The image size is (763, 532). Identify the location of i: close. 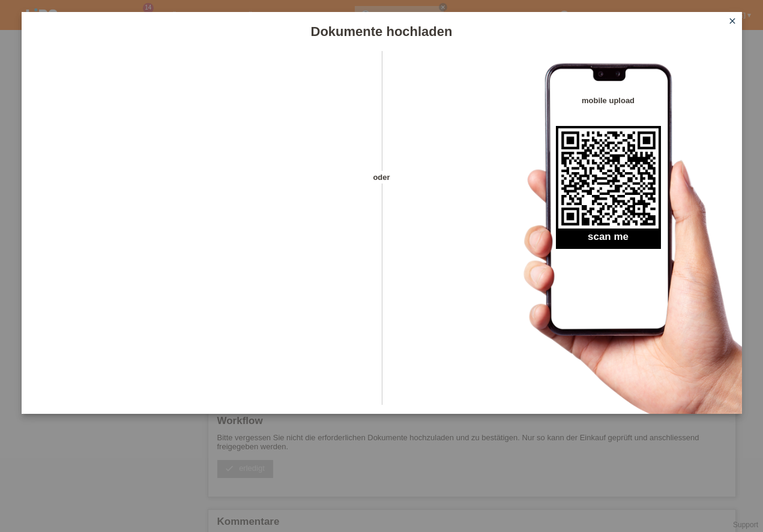
(732, 21).